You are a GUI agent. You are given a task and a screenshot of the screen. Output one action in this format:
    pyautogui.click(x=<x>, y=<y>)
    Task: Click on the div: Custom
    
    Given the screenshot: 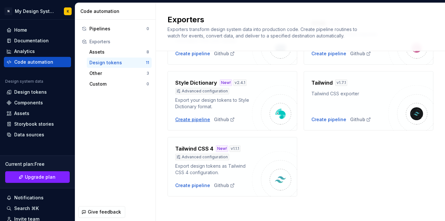 What is the action you would take?
    pyautogui.click(x=118, y=84)
    